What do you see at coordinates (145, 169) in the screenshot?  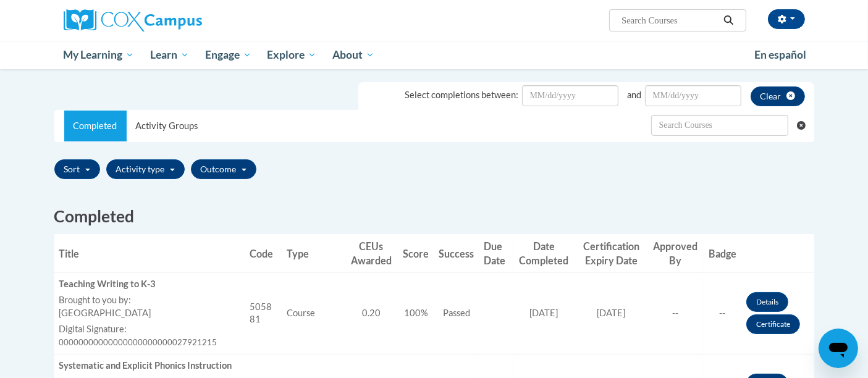 I see `button: Activity type` at bounding box center [145, 169].